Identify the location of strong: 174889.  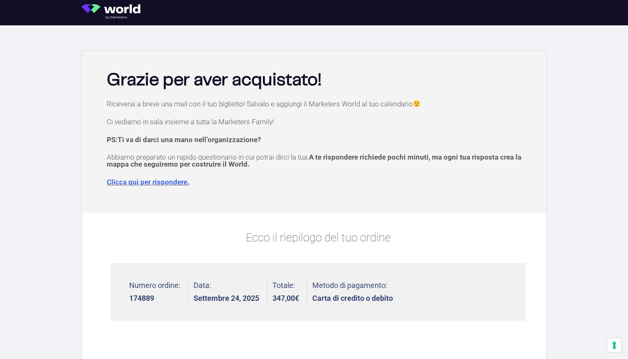
(154, 298).